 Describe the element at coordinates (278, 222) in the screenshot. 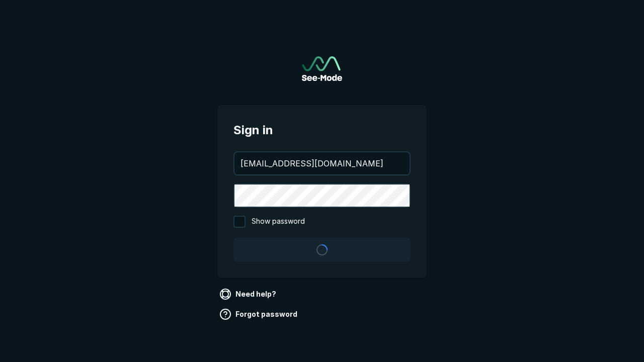

I see `span: Show password` at that location.